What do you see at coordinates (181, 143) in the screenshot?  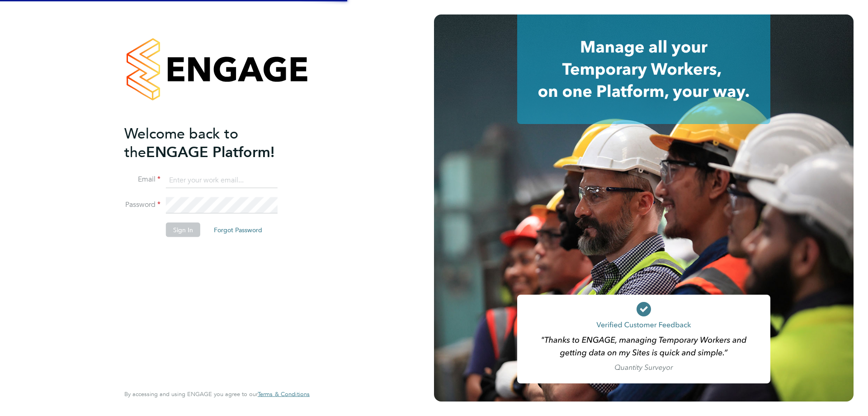 I see `span: Welcome back to the` at bounding box center [181, 143].